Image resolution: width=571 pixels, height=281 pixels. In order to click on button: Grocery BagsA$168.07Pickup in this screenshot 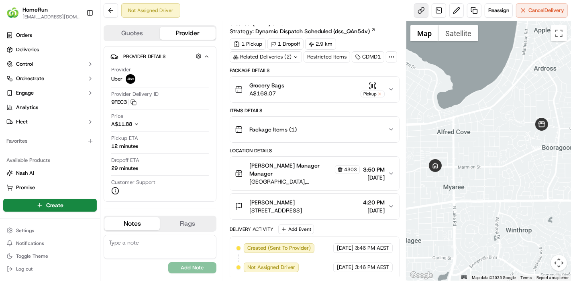, I will do `click(314, 89)`.